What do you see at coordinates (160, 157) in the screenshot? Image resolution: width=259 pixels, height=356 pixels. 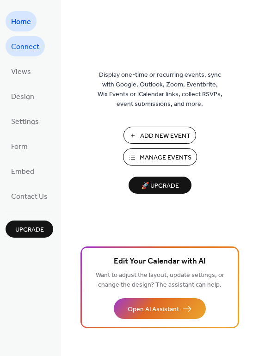 I see `button: Manage Events` at bounding box center [160, 157].